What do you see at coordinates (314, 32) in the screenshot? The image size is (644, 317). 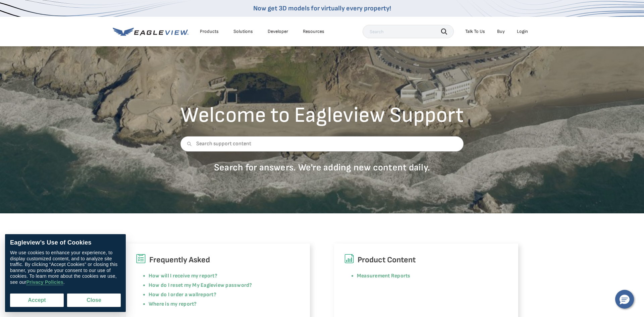 I see `div: Resources` at bounding box center [314, 32].